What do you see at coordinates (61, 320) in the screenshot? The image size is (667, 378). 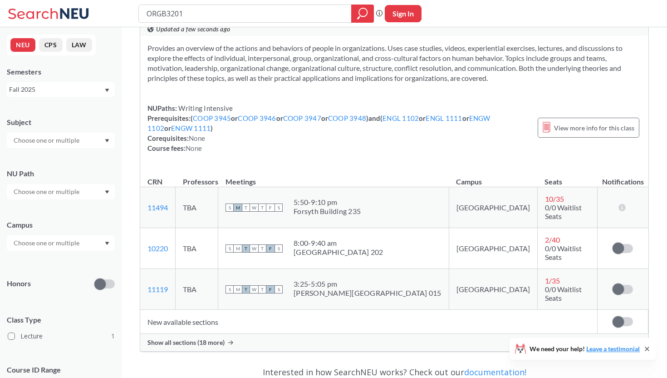 I see `span: Class Type` at bounding box center [61, 320].